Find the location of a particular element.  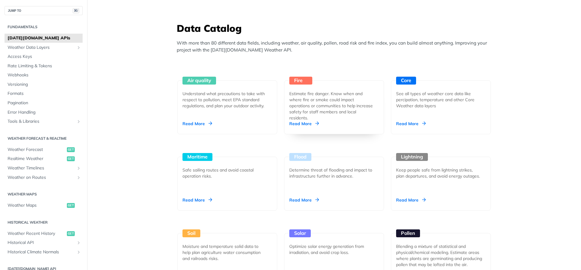

span: Formats is located at coordinates (44, 94).